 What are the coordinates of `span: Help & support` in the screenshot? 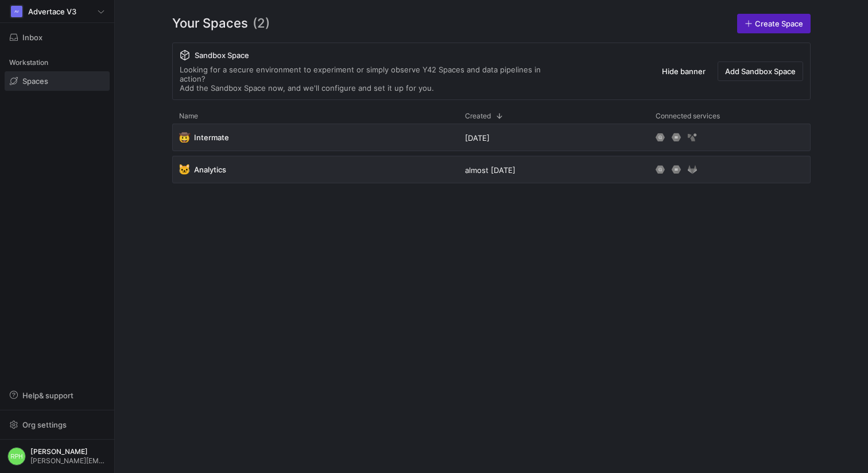 It's located at (48, 395).